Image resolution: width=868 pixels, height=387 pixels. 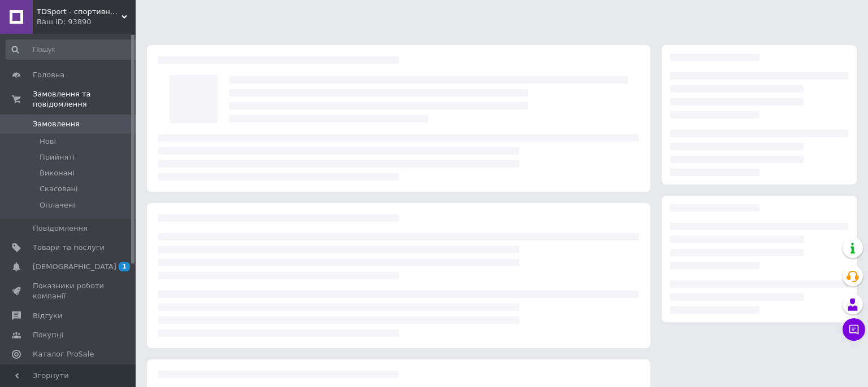 What do you see at coordinates (854, 330) in the screenshot?
I see `button: Чат з покупцем` at bounding box center [854, 330].